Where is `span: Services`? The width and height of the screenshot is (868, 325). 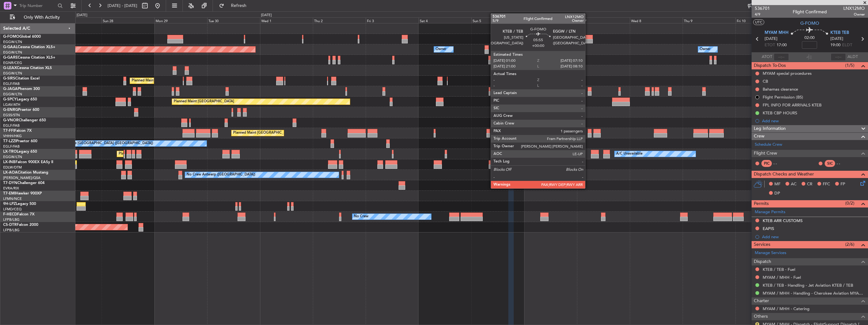
span: Services is located at coordinates (762, 245).